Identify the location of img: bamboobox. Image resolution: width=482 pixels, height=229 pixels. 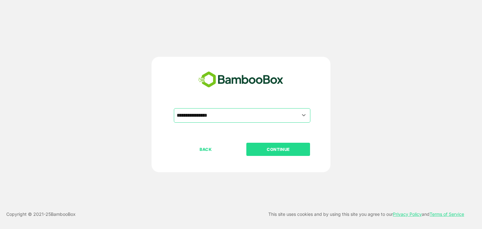
(241, 80).